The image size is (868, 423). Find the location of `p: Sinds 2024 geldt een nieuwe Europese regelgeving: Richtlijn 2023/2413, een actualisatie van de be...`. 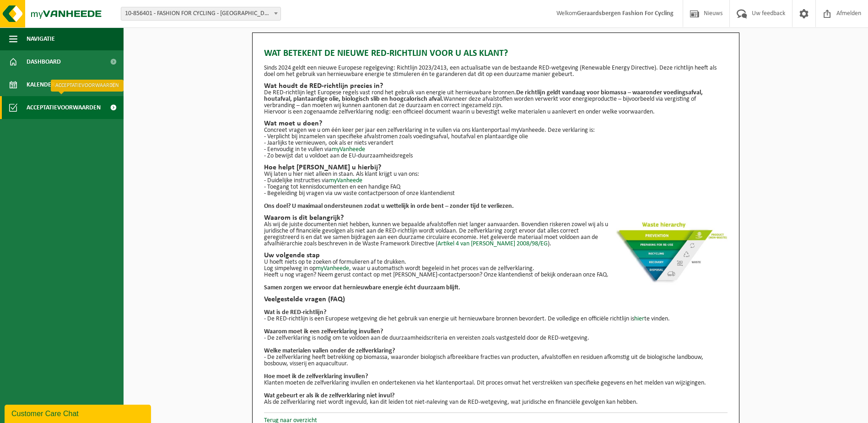

p: Sinds 2024 geldt een nieuwe Europese regelgeving: Richtlijn 2023/2413, een actualisatie van de be... is located at coordinates (495, 71).